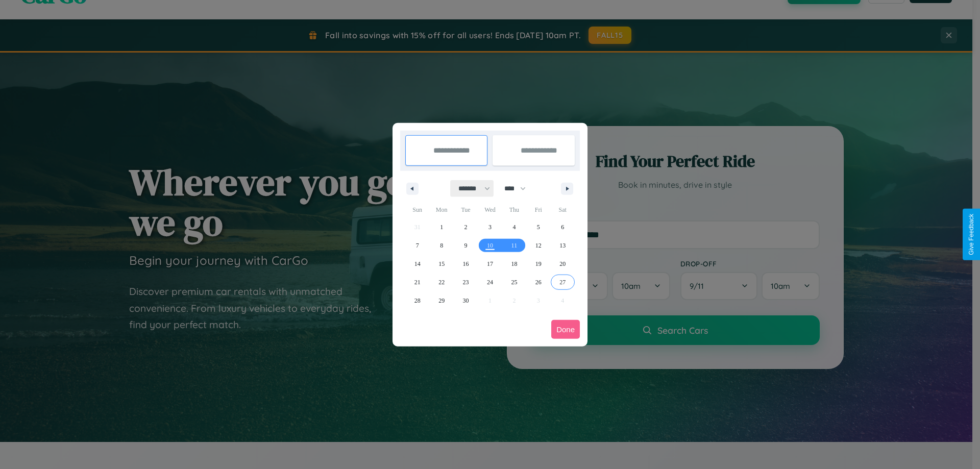 The image size is (980, 469). I want to click on span: 30, so click(466, 300).